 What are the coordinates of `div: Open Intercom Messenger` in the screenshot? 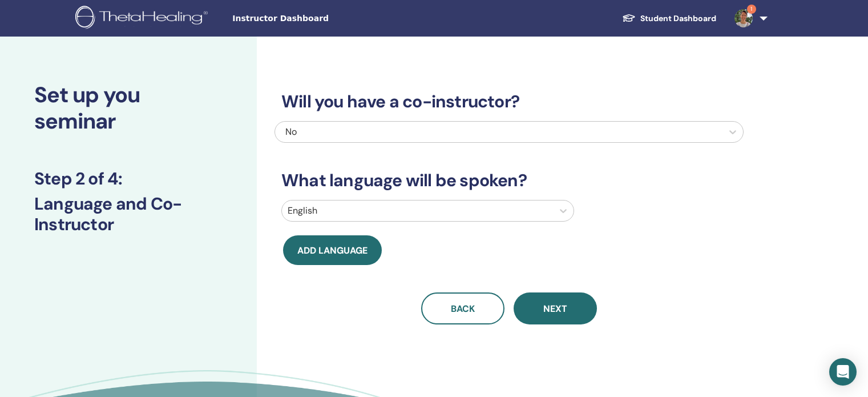 It's located at (843, 372).